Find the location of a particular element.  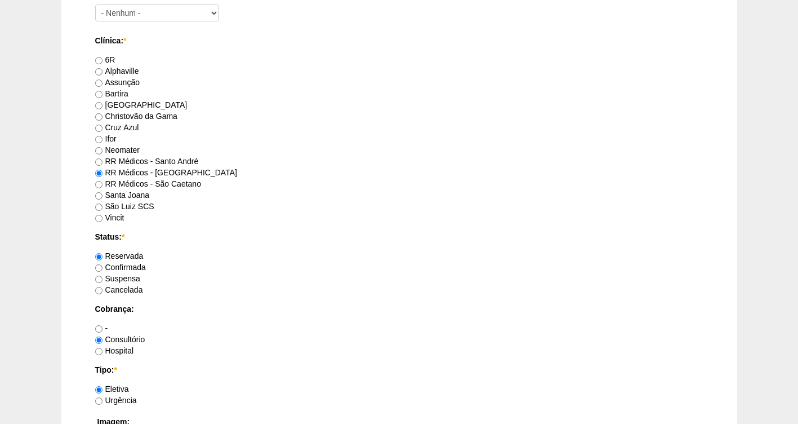

label: Hospital is located at coordinates (114, 350).